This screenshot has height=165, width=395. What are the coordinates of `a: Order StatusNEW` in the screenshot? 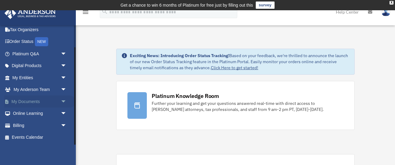 It's located at (40, 42).